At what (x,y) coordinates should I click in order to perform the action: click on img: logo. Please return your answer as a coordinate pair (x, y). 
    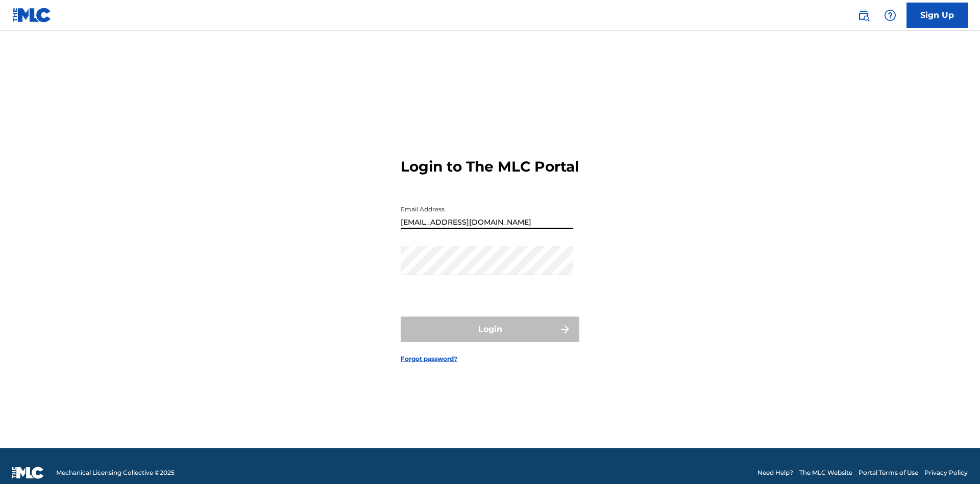
    Looking at the image, I should click on (28, 473).